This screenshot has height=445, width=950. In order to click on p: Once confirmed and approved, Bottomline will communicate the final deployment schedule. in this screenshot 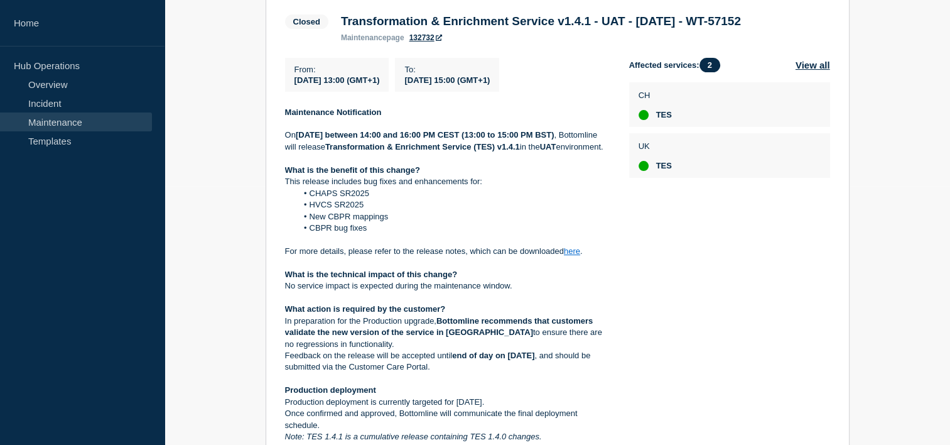, I will do `click(447, 419)`.